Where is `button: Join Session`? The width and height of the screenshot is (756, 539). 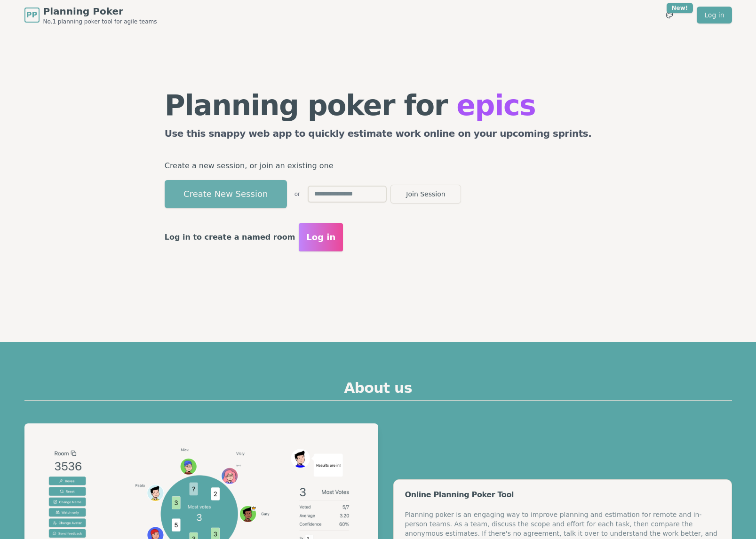 button: Join Session is located at coordinates (426, 194).